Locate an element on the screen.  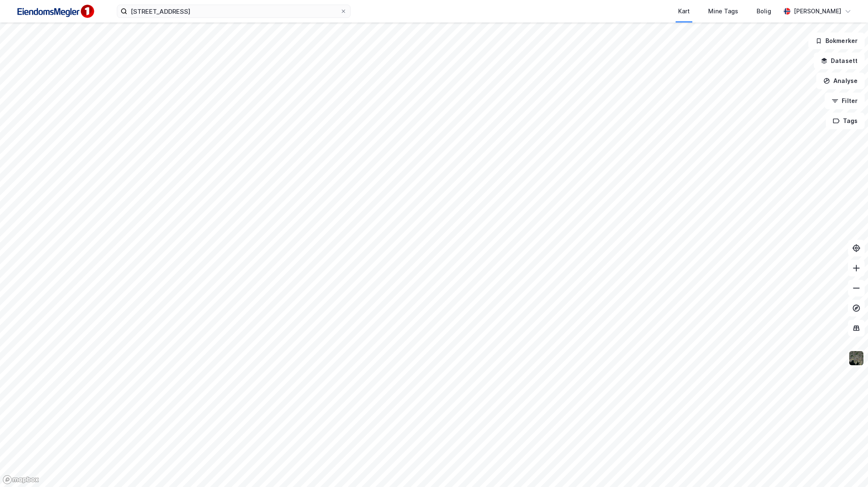
div: Kontrollprogram for chat is located at coordinates (848, 467).